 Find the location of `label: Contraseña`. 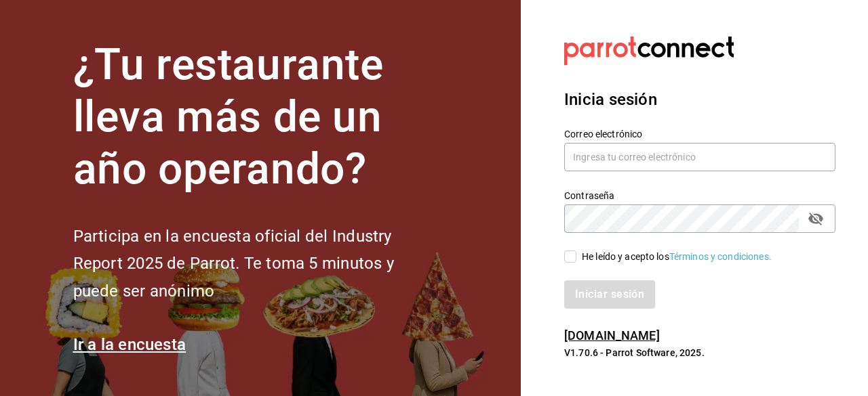

label: Contraseña is located at coordinates (700, 196).